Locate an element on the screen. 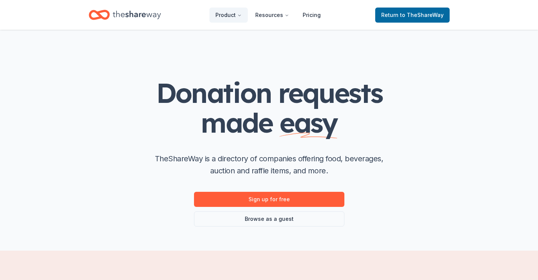 The height and width of the screenshot is (280, 538). h1: Donation requests made is located at coordinates (269, 108).